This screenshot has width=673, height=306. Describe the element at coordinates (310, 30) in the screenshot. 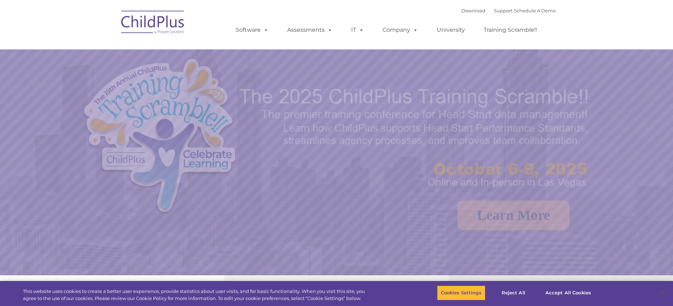

I see `a: Assessments` at that location.